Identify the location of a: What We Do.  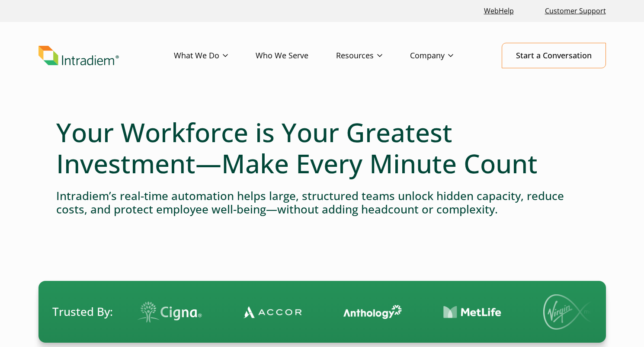
(215, 55).